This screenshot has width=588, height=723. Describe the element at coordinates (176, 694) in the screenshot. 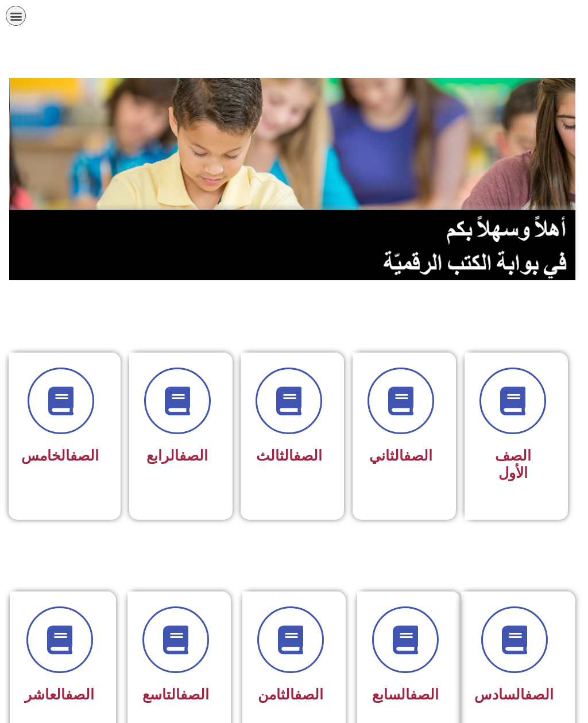

I see `span: التاسع` at that location.